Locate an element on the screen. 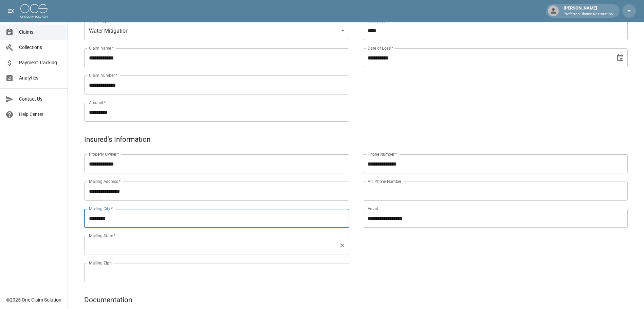 The width and height of the screenshot is (644, 309). label: Amount is located at coordinates (97, 102).